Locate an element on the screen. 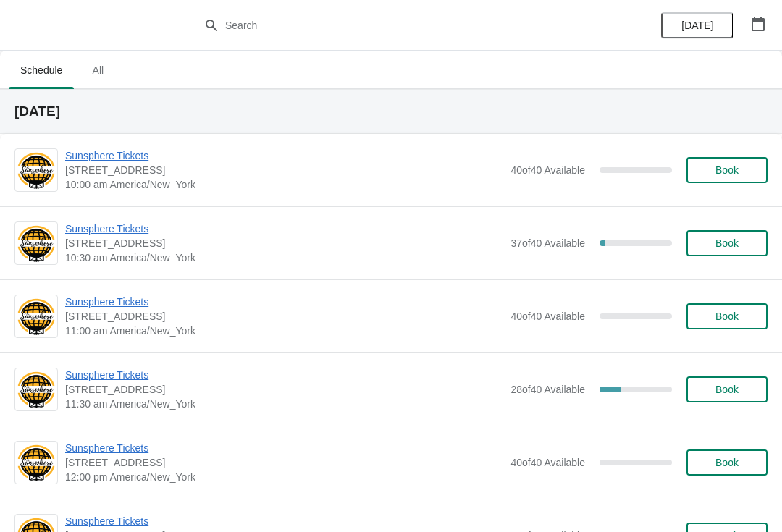  span: 10:00 am America/New_York is located at coordinates (284, 185).